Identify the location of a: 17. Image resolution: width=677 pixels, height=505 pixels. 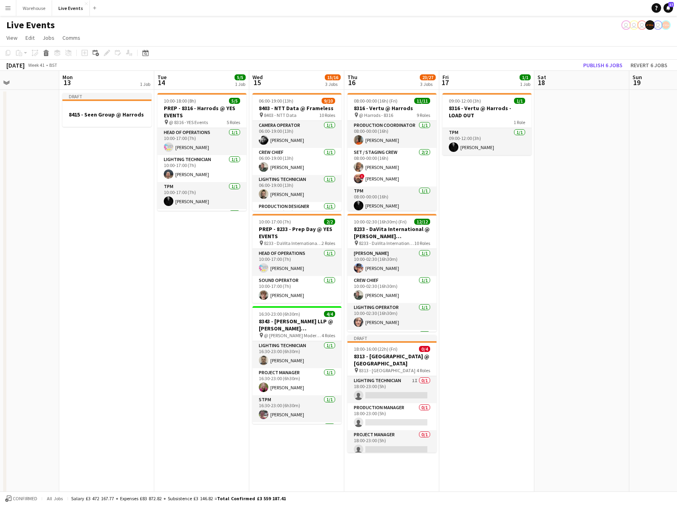
(669, 8).